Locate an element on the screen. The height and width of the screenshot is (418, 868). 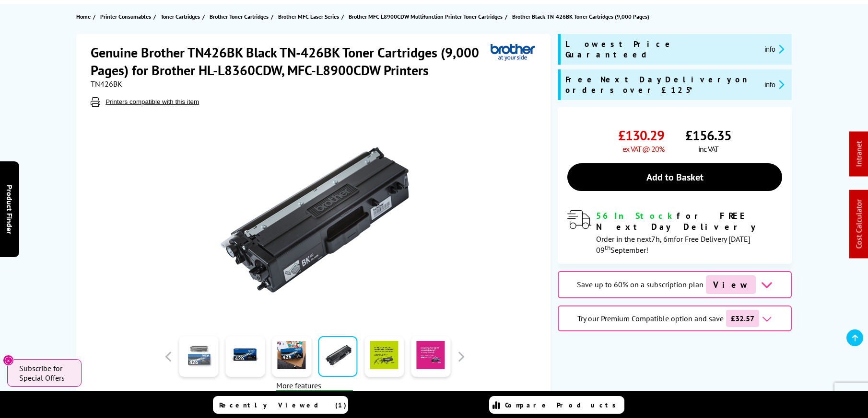
span: Subscribe for Special Offers is located at coordinates (46, 373).